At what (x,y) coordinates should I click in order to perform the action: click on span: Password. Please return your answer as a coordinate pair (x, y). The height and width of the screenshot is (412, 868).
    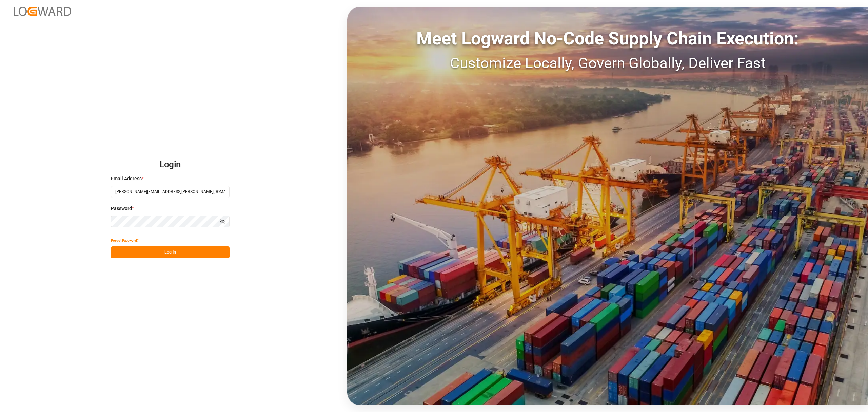
    Looking at the image, I should click on (121, 209).